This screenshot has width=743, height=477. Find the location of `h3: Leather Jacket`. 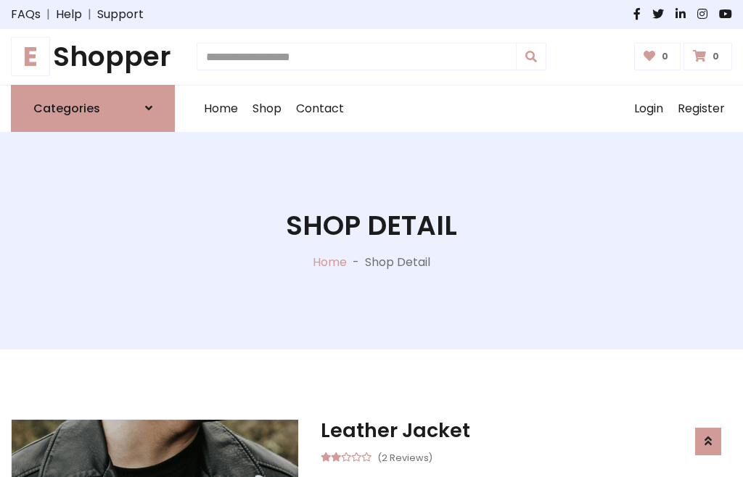

h3: Leather Jacket is located at coordinates (526, 431).